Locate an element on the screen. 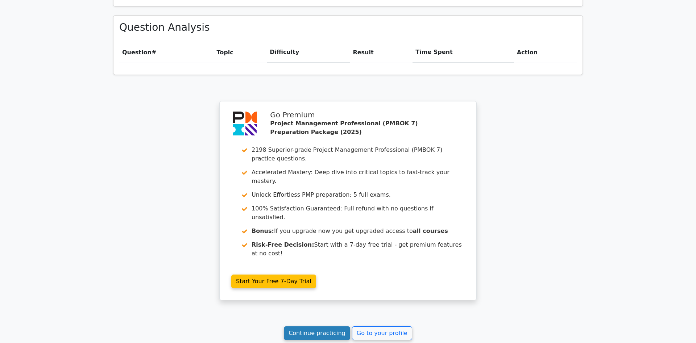 This screenshot has width=696, height=343. a: Start Your Free 7-Day Trial is located at coordinates (274, 282).